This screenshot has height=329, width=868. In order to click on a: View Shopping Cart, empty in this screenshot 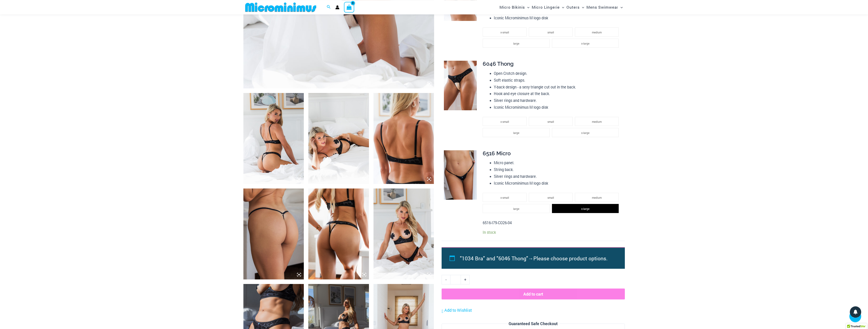, I will do `click(349, 7)`.